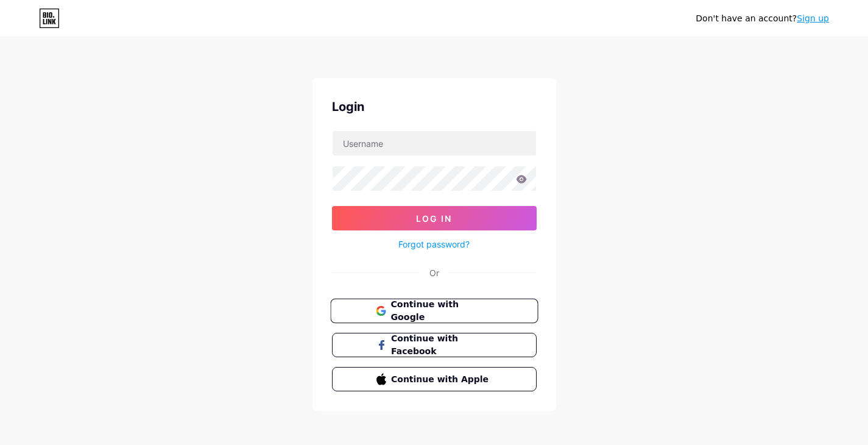  What do you see at coordinates (433, 244) in the screenshot?
I see `a: Forgot password?` at bounding box center [433, 244].